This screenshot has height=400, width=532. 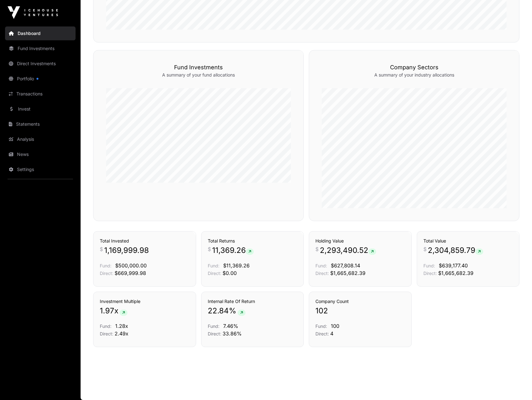 What do you see at coordinates (40, 169) in the screenshot?
I see `a: Settings` at bounding box center [40, 169].